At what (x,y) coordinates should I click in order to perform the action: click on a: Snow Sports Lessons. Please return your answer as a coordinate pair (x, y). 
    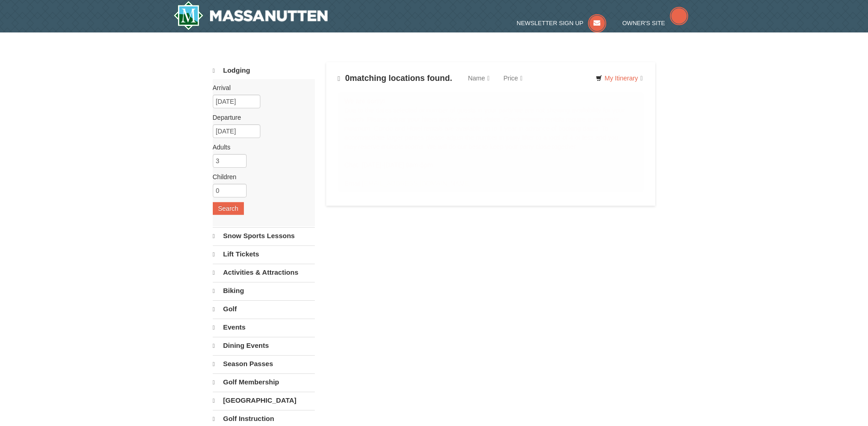
    Looking at the image, I should click on (263, 235).